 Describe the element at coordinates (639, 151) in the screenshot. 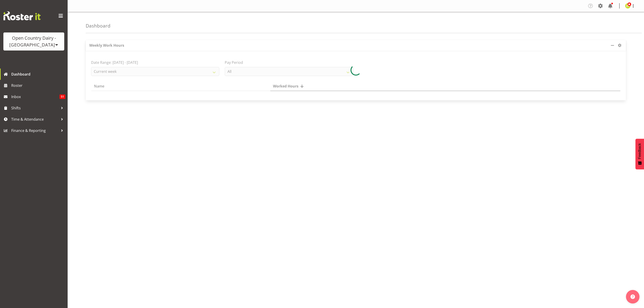

I see `span: Feedback` at that location.